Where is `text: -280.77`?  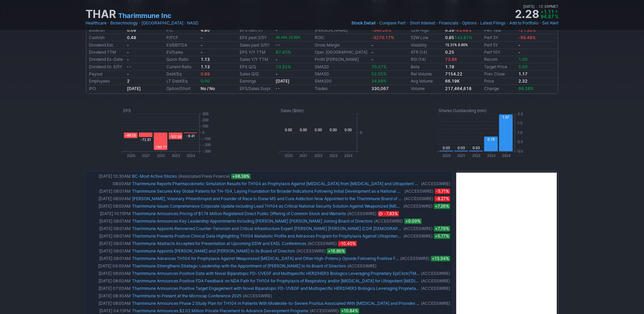
text: -280.77 is located at coordinates (161, 147).